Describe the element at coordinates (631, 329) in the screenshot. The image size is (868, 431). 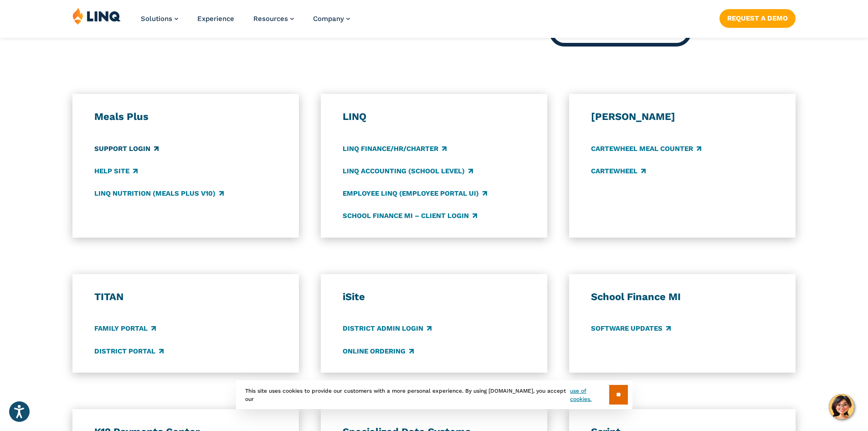
I see `a: Software Updates` at that location.